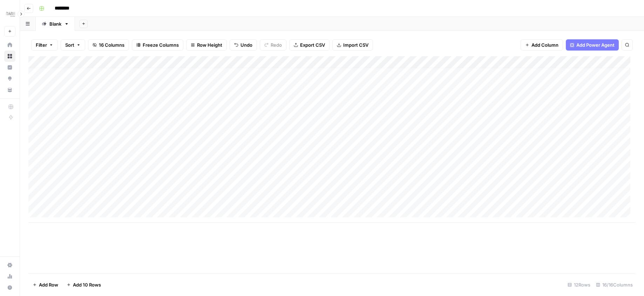 The height and width of the screenshot is (296, 644). Describe the element at coordinates (56, 24) in the screenshot. I see `a: Blank` at that location.